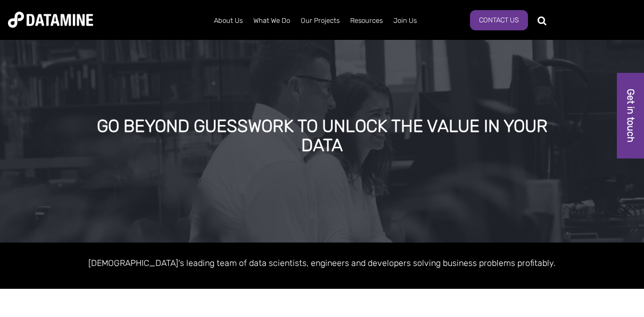 The image size is (644, 317). I want to click on img: Datamine, so click(50, 19).